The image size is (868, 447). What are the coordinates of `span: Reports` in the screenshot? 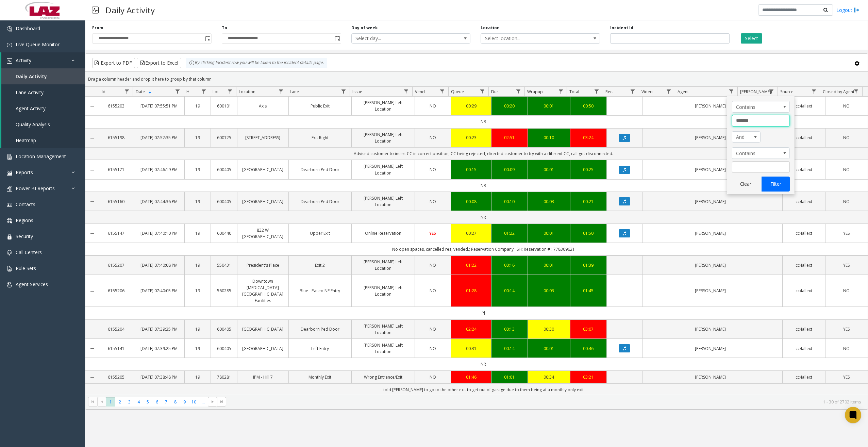 It's located at (24, 172).